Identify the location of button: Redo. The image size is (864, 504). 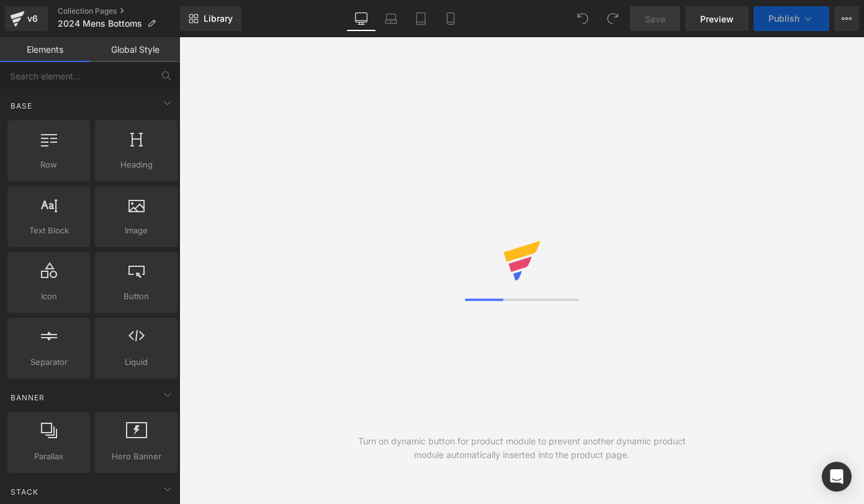
(613, 18).